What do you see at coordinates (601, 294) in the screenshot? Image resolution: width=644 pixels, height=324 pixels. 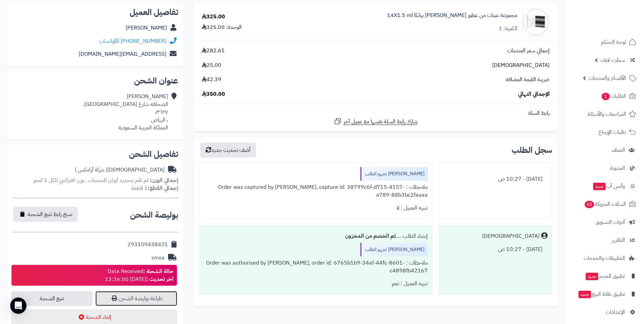 I see `span: تطبيق نقاط البيع` at bounding box center [601, 294].